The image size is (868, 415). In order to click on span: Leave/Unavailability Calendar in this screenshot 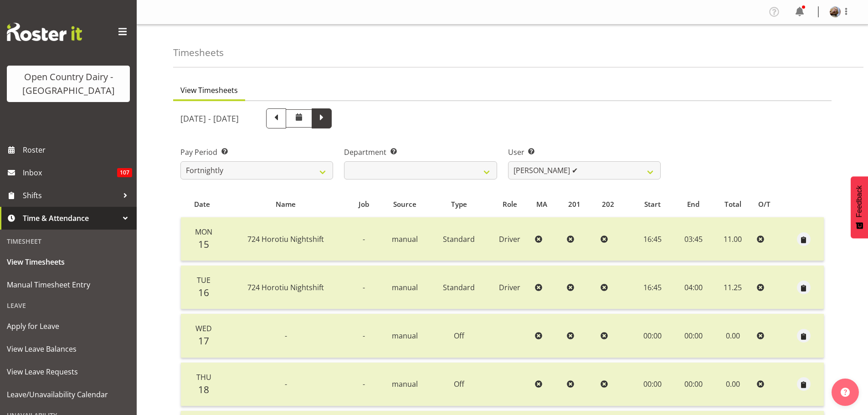, I will do `click(69, 394)`.